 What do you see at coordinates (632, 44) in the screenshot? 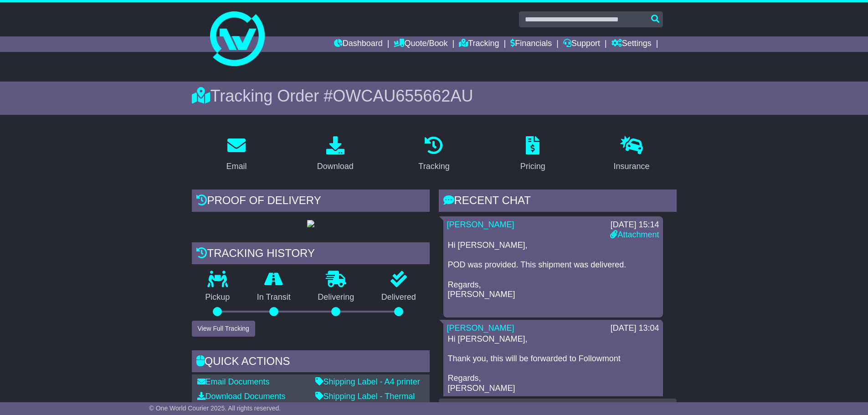
I see `a: Settings` at bounding box center [632, 44].